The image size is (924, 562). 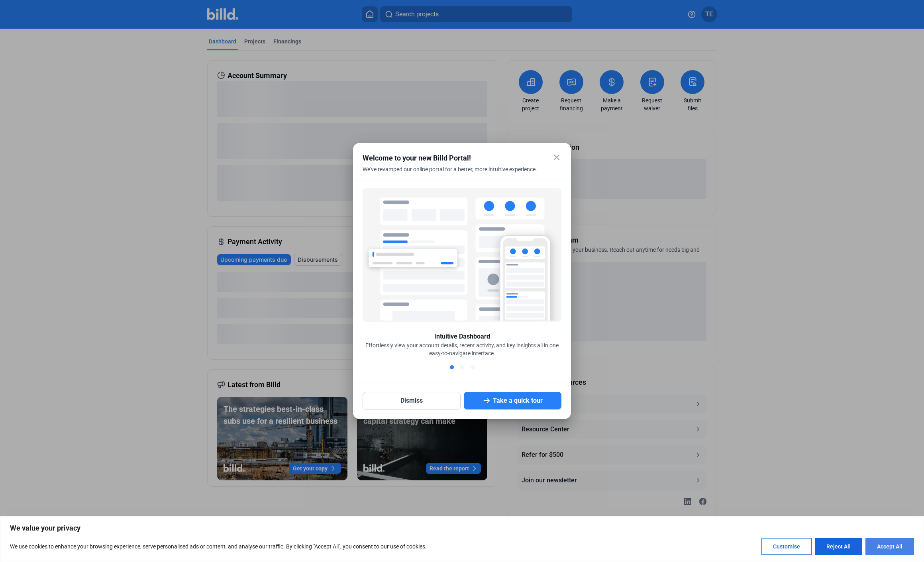 What do you see at coordinates (462, 528) in the screenshot?
I see `p: We value your privacy` at bounding box center [462, 528].